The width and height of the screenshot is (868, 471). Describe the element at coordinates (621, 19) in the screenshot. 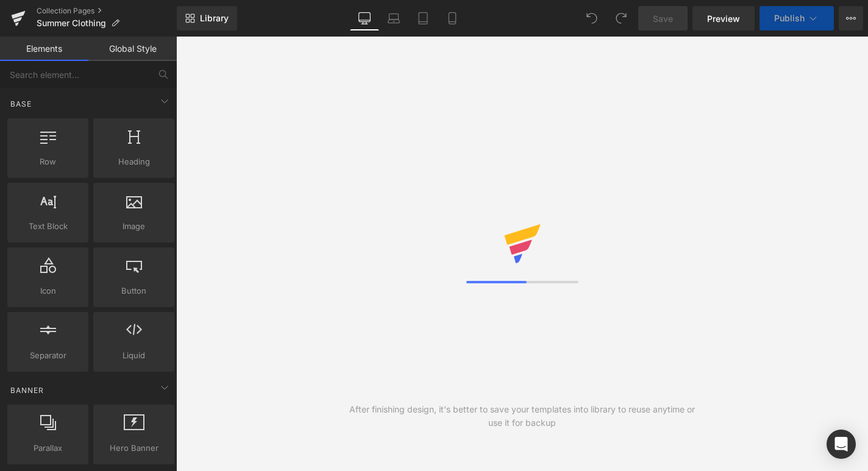

I see `button: Redo` at that location.